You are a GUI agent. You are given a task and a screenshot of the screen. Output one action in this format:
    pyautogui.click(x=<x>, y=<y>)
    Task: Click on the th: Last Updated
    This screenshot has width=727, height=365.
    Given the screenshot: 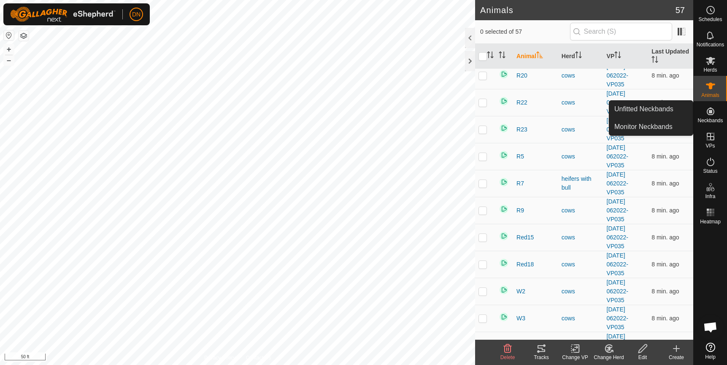 What is the action you would take?
    pyautogui.click(x=670, y=57)
    